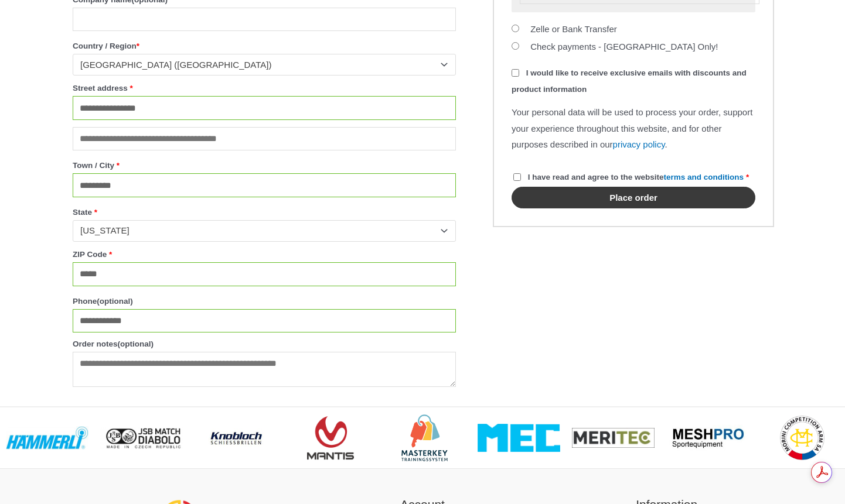 The height and width of the screenshot is (504, 845). What do you see at coordinates (574, 29) in the screenshot?
I see `label: Zelle or Bank Transfer` at bounding box center [574, 29].